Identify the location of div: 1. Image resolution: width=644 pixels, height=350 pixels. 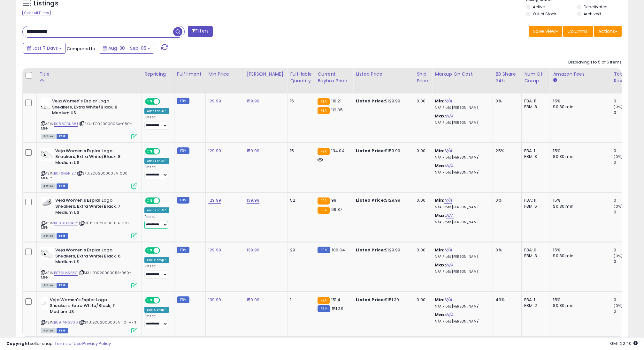
(300, 300).